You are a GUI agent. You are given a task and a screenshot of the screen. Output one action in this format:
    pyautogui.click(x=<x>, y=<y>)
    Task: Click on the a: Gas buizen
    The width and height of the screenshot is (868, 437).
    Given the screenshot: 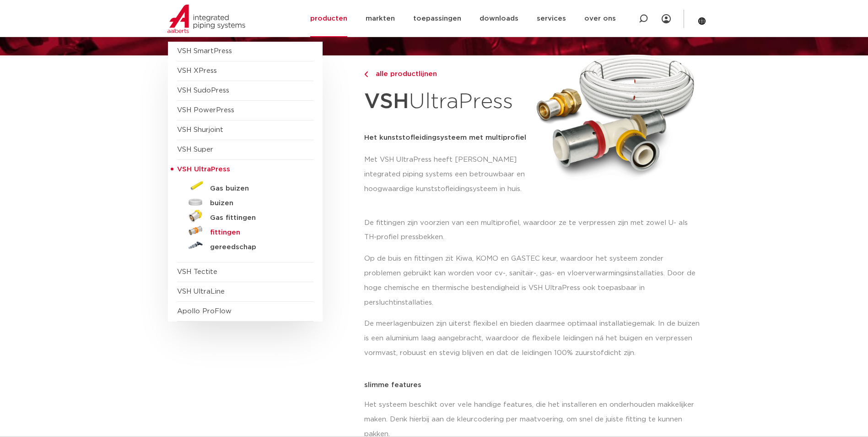 What is the action you would take?
    pyautogui.click(x=245, y=187)
    